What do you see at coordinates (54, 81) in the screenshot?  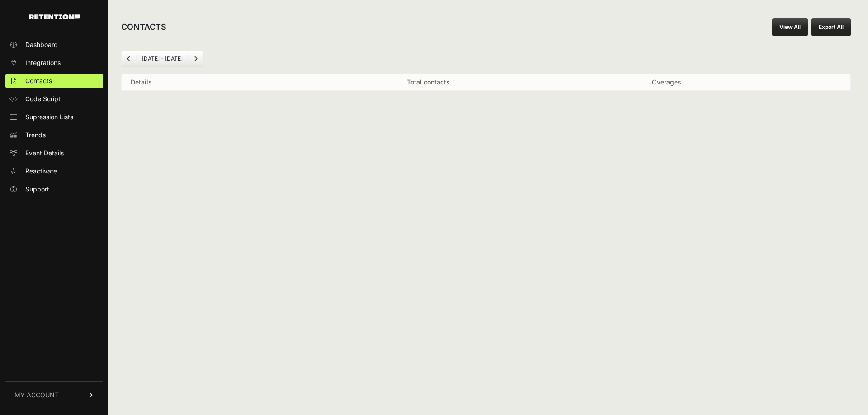 I see `a: Contacts` at bounding box center [54, 81].